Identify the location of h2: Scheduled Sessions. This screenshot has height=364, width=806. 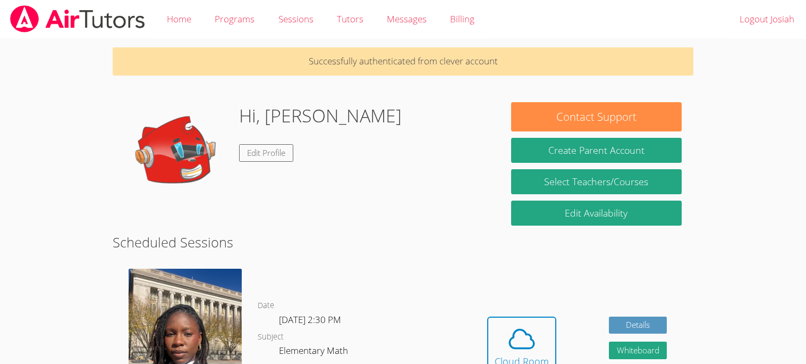
(403, 242).